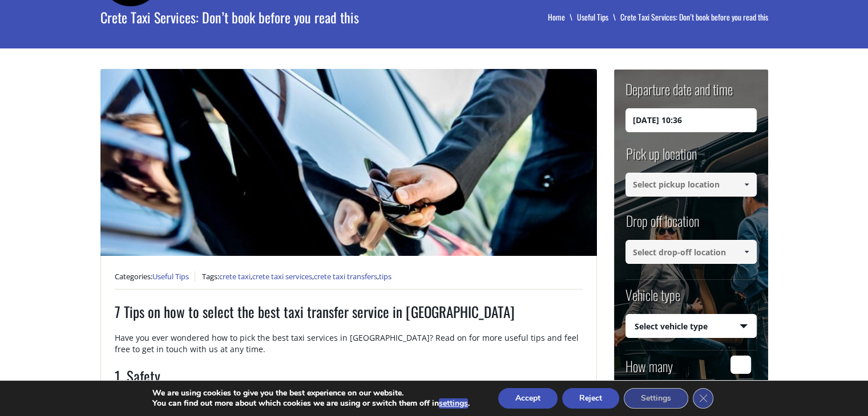 The image size is (868, 416). Describe the element at coordinates (656, 399) in the screenshot. I see `button: Settings` at that location.